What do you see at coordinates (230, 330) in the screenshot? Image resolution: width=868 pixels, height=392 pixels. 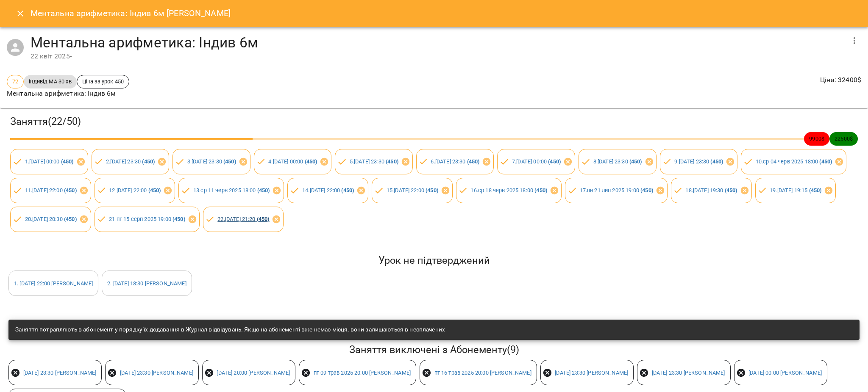 I see `div: Заняття потрапляють в абонемент у порядку їх додавання в Журнал відвідувань. Якщо на абонементі в...` at bounding box center [230, 330].